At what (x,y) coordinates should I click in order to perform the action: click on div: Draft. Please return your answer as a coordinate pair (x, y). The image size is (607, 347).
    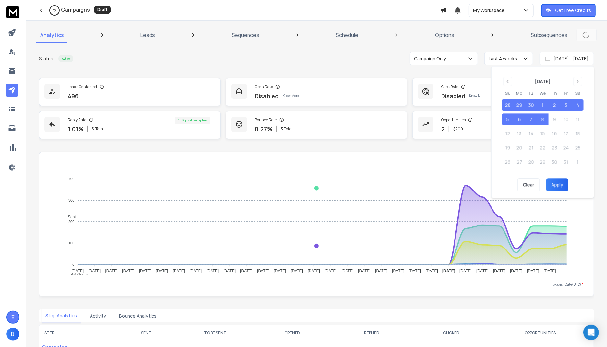
    Looking at the image, I should click on (102, 10).